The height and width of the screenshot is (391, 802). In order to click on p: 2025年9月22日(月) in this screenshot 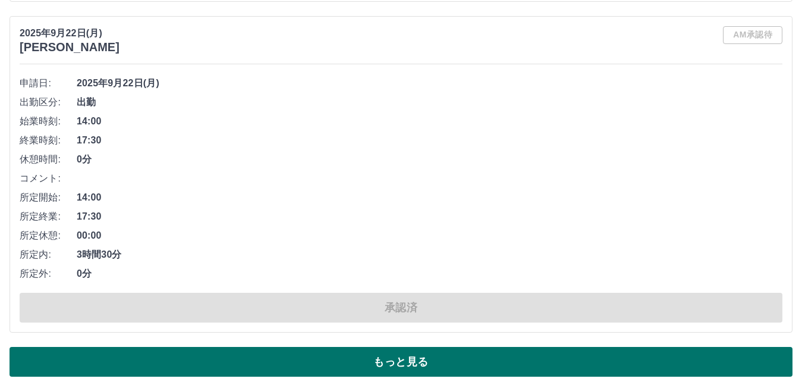, I will do `click(70, 33)`.